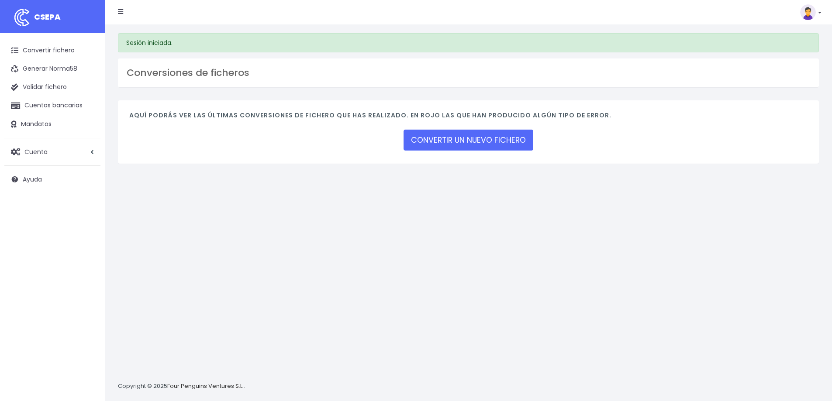 The height and width of the screenshot is (401, 832). Describe the element at coordinates (205, 386) in the screenshot. I see `a: Four Penguins Ventures S.L.` at that location.